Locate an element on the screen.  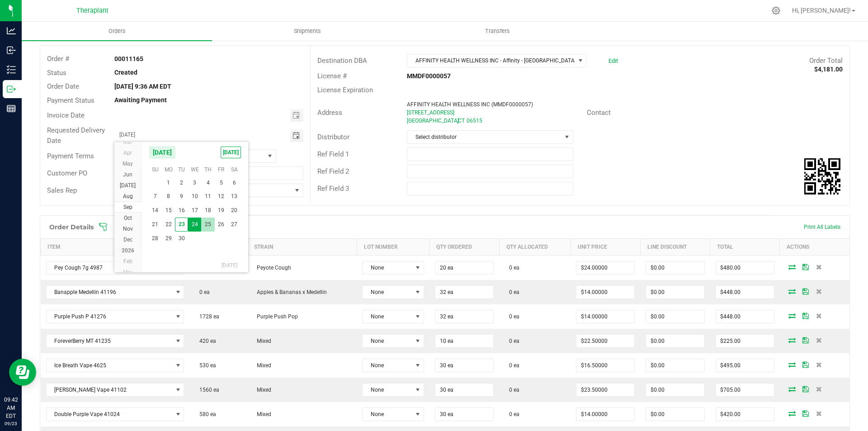
span: Ref Field 2 is located at coordinates (333, 172).